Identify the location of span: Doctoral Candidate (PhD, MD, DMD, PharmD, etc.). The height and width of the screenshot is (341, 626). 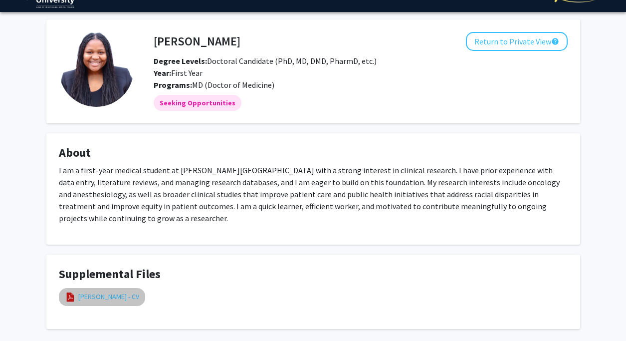
(265, 61).